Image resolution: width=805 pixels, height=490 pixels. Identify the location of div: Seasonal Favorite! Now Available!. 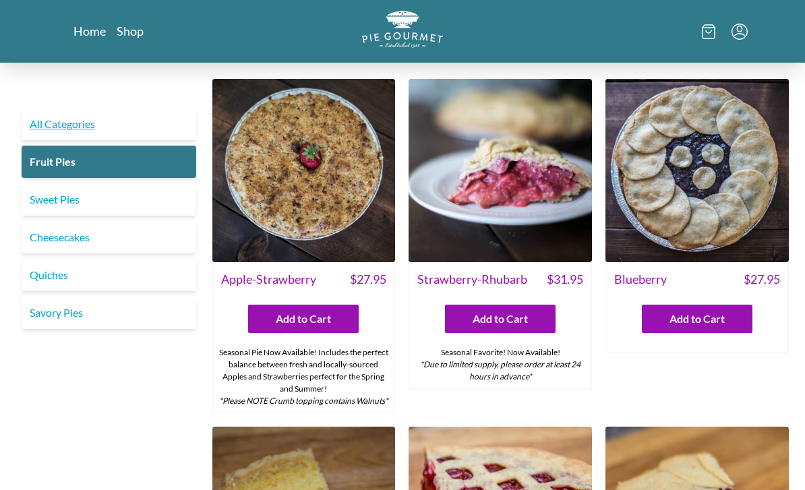
(501, 365).